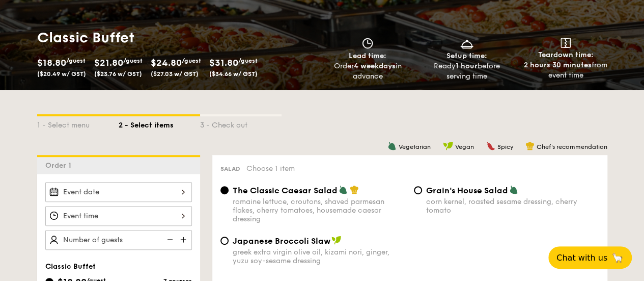 This screenshot has width=644, height=281. What do you see at coordinates (319, 256) in the screenshot?
I see `div: greek extra virgin olive oil, kizami nori, ginger, yuzu soy-sesame dressing` at bounding box center [319, 256].